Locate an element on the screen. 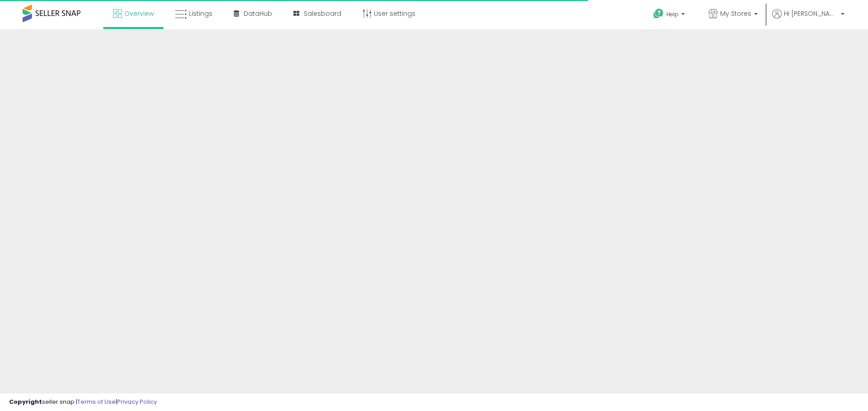 Image resolution: width=868 pixels, height=411 pixels. span: DataHub is located at coordinates (258, 13).